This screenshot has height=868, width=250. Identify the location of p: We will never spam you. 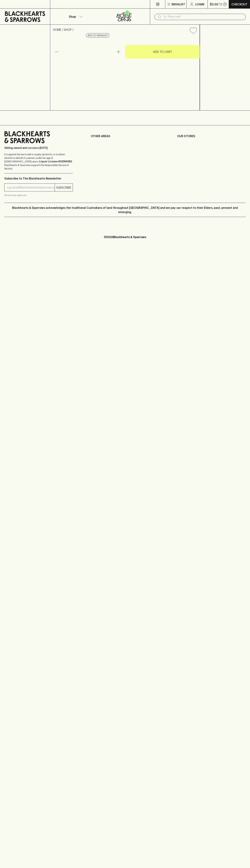
(39, 195).